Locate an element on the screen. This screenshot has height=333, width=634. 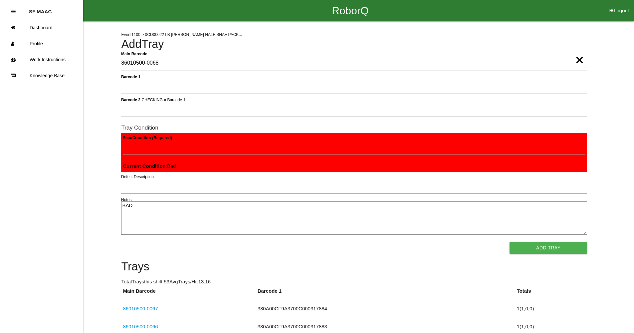
h6: Tray Condition is located at coordinates (354, 127).